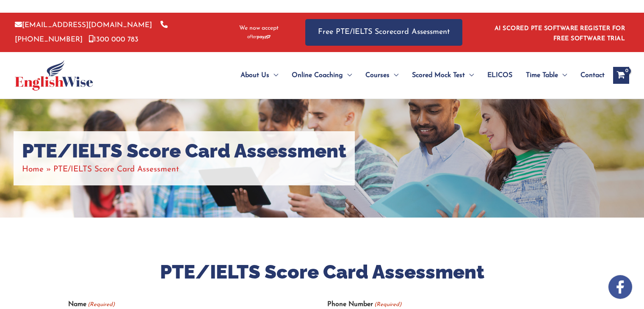  Describe the element at coordinates (621, 287) in the screenshot. I see `img: white-facebook.png` at that location.